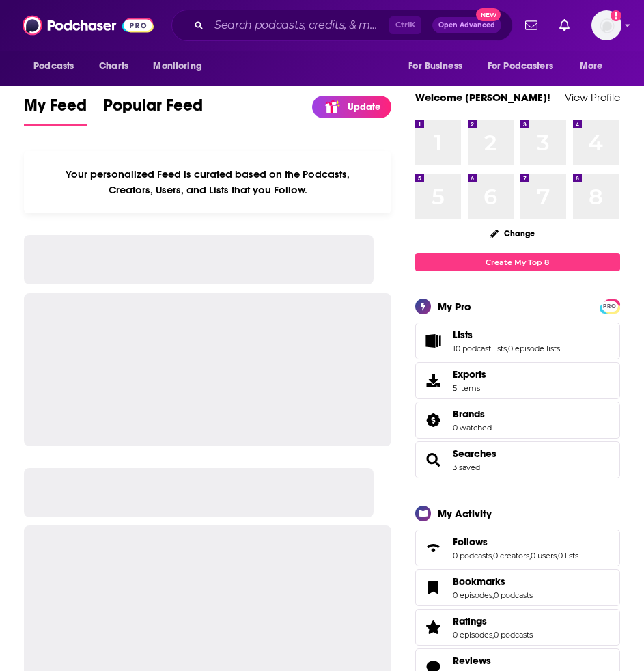  I want to click on span: My Feed, so click(55, 110).